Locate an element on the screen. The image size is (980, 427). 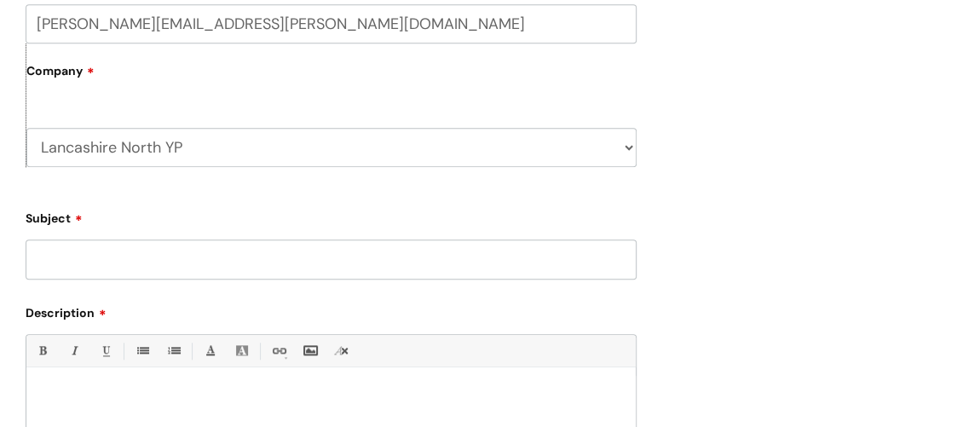
a: Font Color is located at coordinates (210, 350).